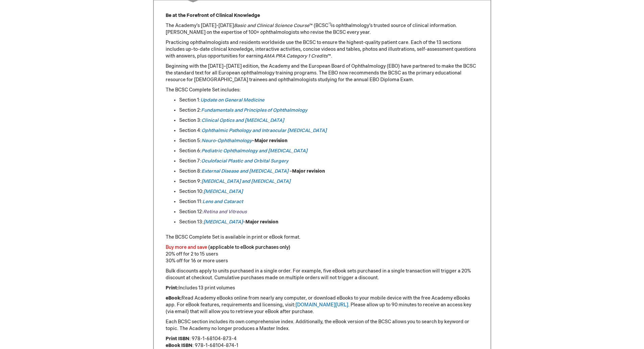  I want to click on a: Neuro-Ophthalmology, so click(227, 140).